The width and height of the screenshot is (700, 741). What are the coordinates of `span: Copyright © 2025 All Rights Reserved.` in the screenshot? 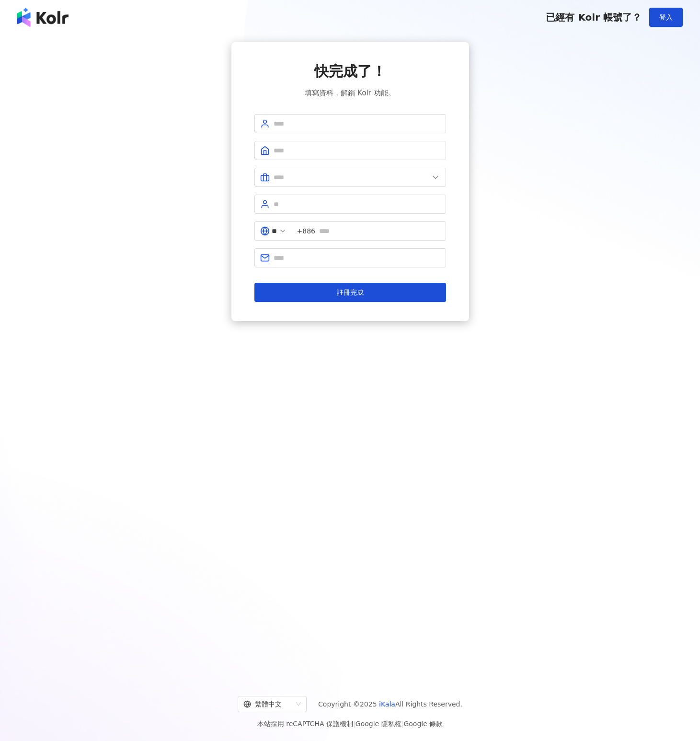 It's located at (390, 704).